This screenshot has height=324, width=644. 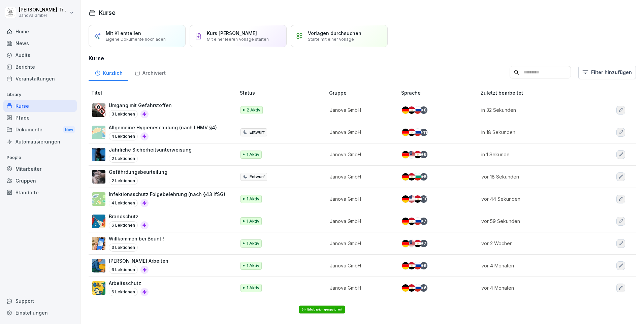 I want to click on a: News, so click(x=40, y=43).